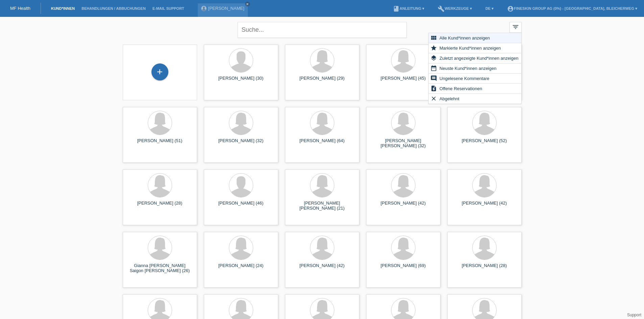 Image resolution: width=644 pixels, height=319 pixels. Describe the element at coordinates (490, 9) in the screenshot. I see `a: DE ▾` at that location.